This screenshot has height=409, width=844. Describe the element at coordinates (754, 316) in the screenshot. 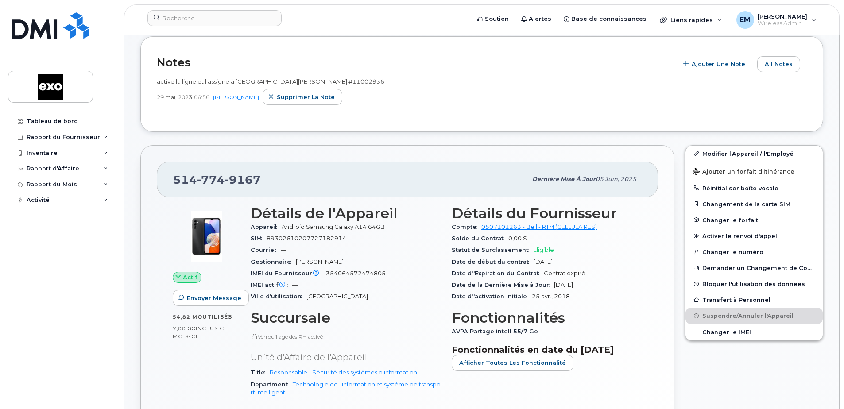

I see `button: Suspendre/Annuler l'Appareil` at that location.